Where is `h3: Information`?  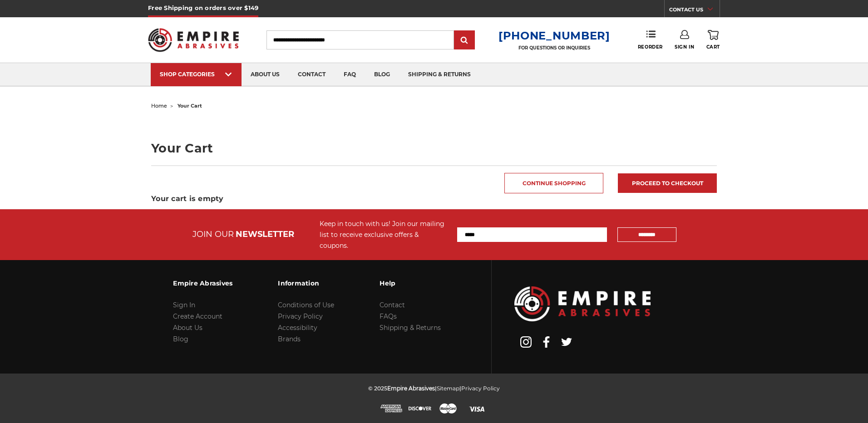 h3: Information is located at coordinates (306, 283).